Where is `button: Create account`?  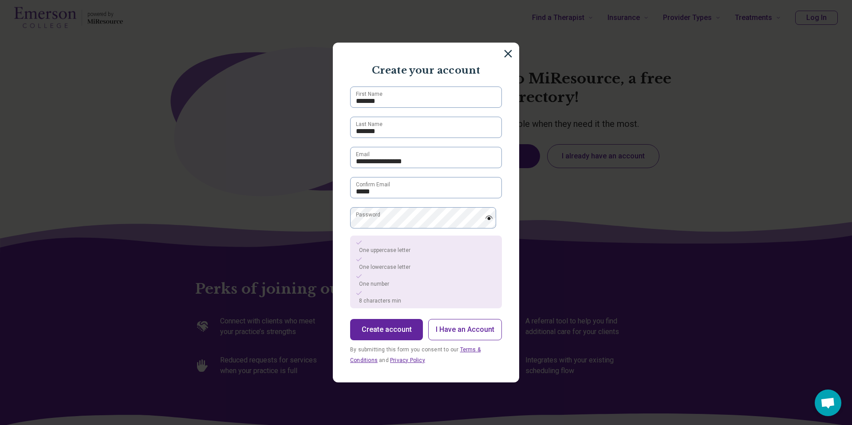
button: Create account is located at coordinates (386, 330).